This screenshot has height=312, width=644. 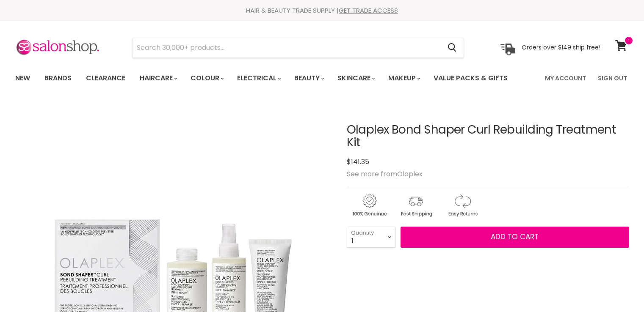 I want to click on select: Quantity, so click(x=371, y=237).